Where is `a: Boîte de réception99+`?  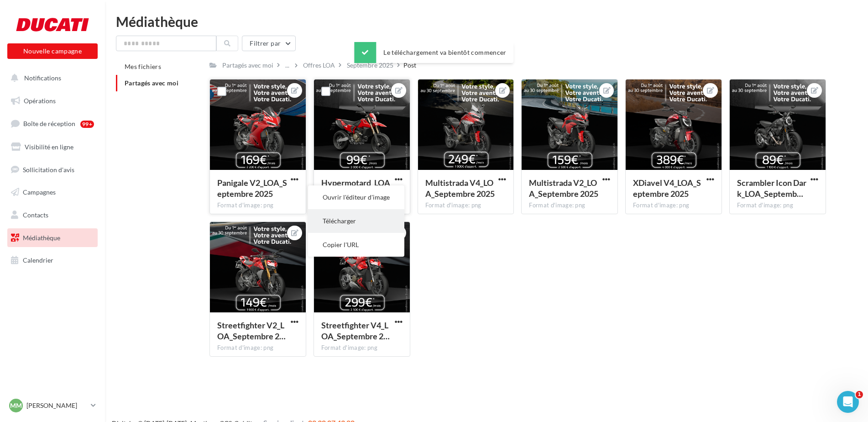 a: Boîte de réception99+ is located at coordinates (53, 123).